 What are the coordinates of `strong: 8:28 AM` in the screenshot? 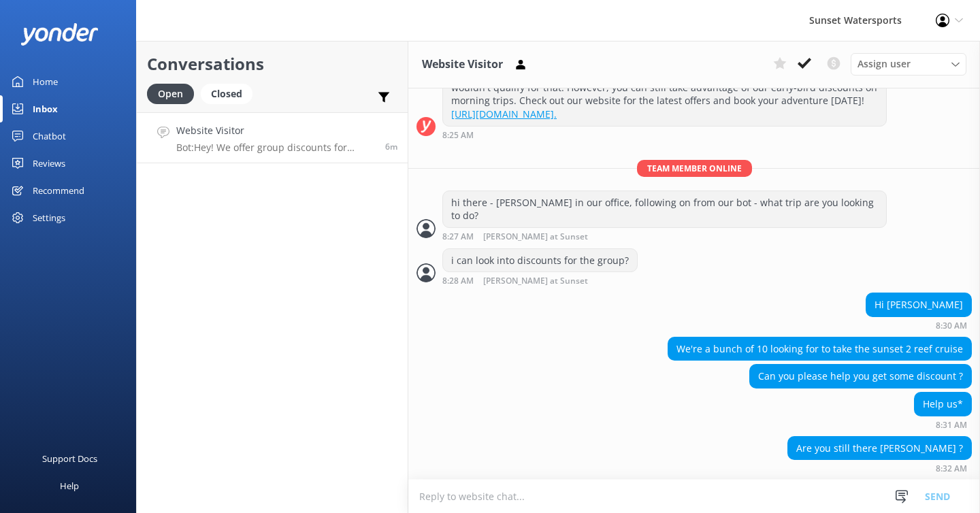 It's located at (458, 281).